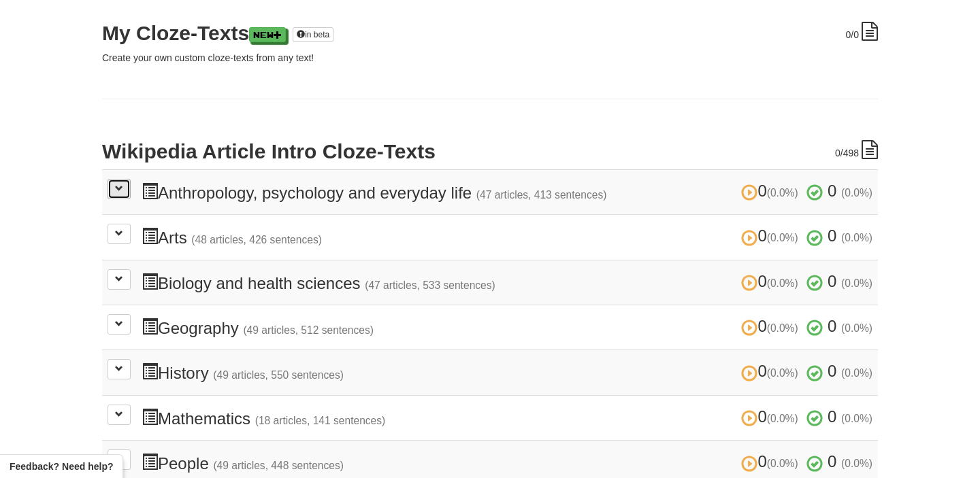 Image resolution: width=980 pixels, height=478 pixels. I want to click on a: New, so click(268, 34).